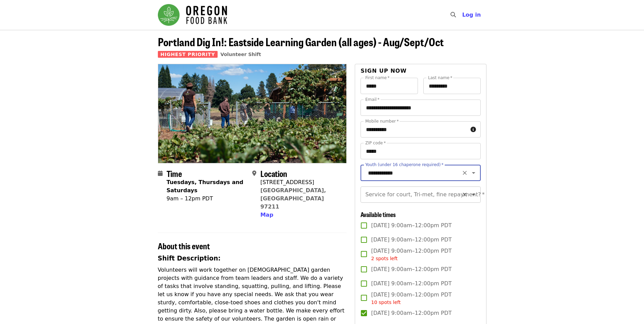 This screenshot has width=644, height=324. Describe the element at coordinates (452, 86) in the screenshot. I see `input: Last name` at that location.